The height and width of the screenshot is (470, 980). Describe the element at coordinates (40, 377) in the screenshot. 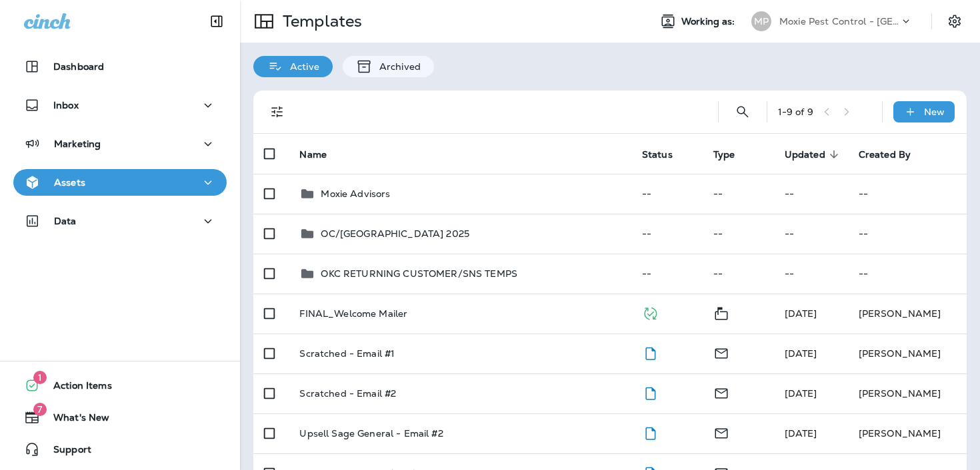

I see `span: 1` at that location.